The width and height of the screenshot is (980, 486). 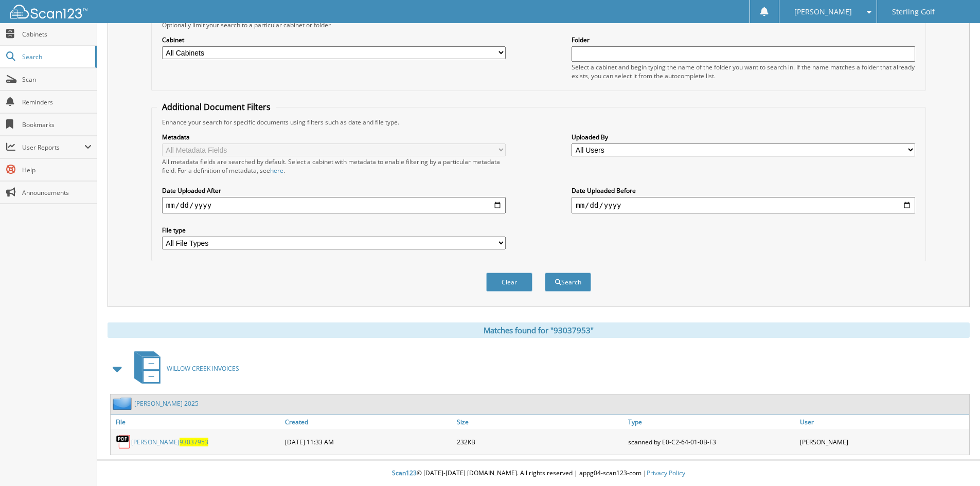 What do you see at coordinates (954, 461) in the screenshot?
I see `div: Chat Widget` at bounding box center [954, 461].